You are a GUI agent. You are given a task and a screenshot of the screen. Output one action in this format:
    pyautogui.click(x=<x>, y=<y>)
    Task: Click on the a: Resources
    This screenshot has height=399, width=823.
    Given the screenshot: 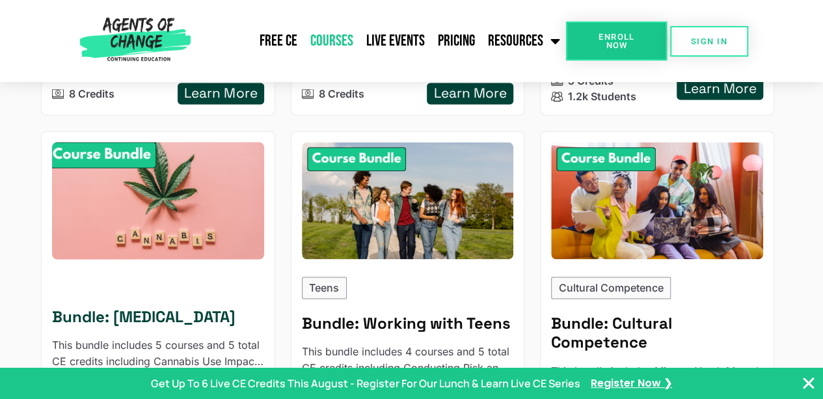 What is the action you would take?
    pyautogui.click(x=524, y=41)
    